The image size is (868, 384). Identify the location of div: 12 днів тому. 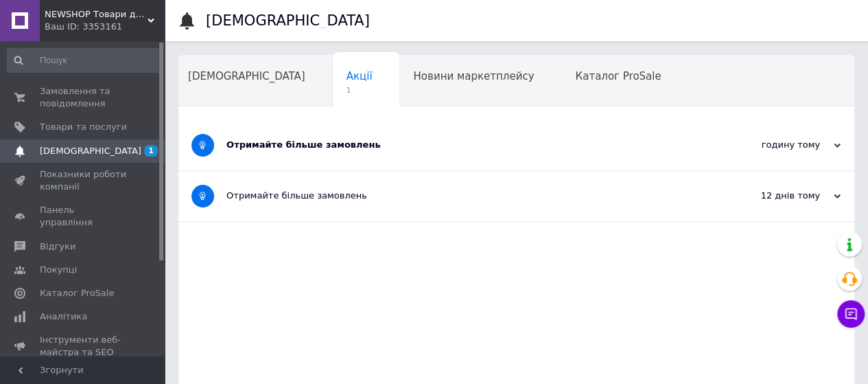
(772, 196).